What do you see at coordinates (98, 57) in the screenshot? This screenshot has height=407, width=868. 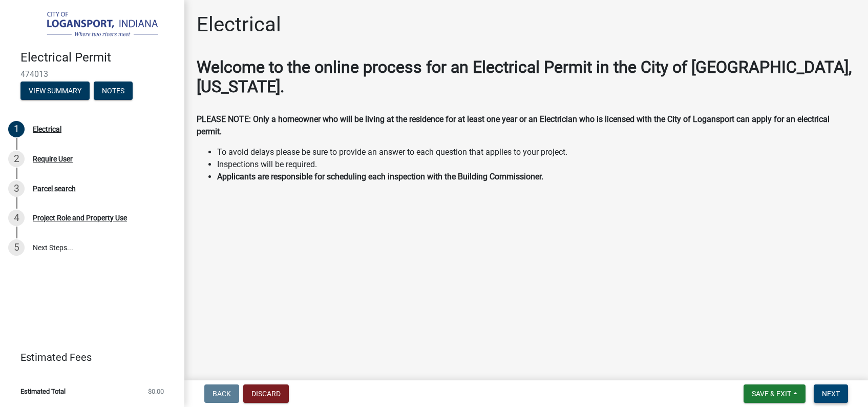 I see `h4: Electrical Permit` at bounding box center [98, 57].